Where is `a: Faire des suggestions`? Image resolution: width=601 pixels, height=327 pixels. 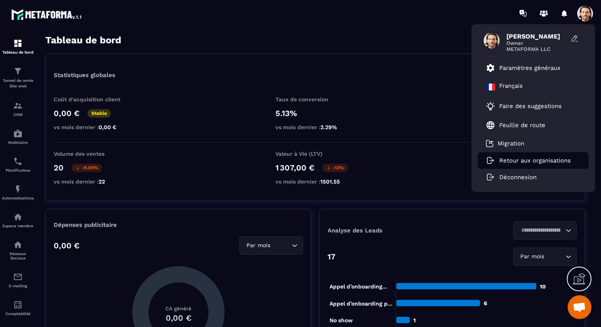 a: Faire des suggestions is located at coordinates (529, 106).